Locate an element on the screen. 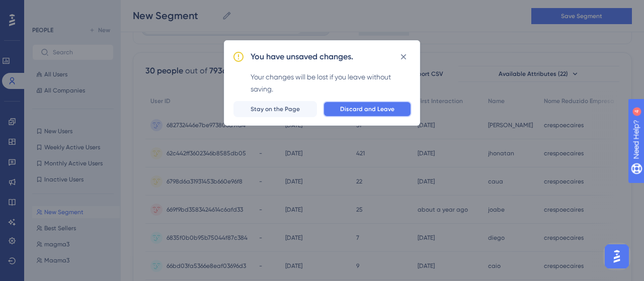  div: Your changes will be lost if you leave without saving. is located at coordinates (331, 83).